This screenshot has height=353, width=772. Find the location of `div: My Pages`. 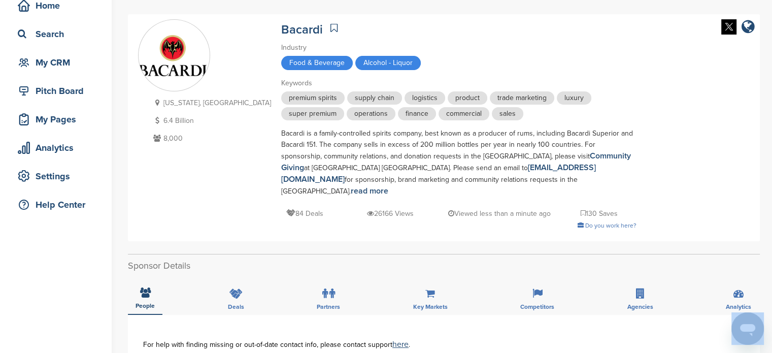

div: My Pages is located at coordinates (58, 119).